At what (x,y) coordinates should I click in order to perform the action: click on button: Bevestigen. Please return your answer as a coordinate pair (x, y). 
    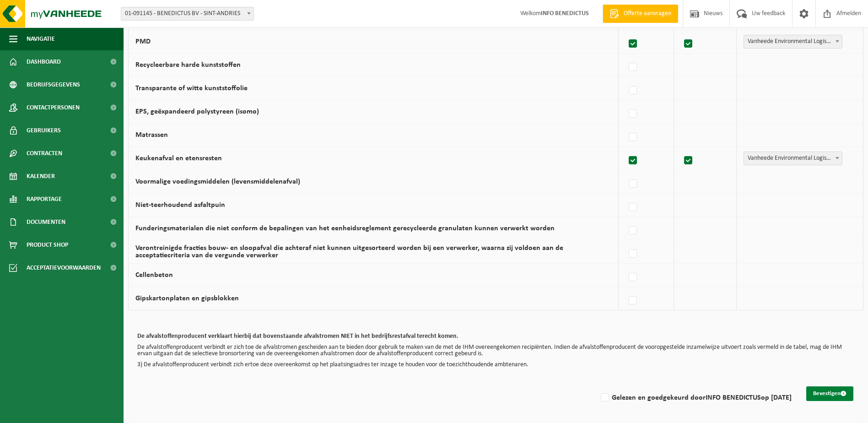
    Looking at the image, I should click on (830, 394).